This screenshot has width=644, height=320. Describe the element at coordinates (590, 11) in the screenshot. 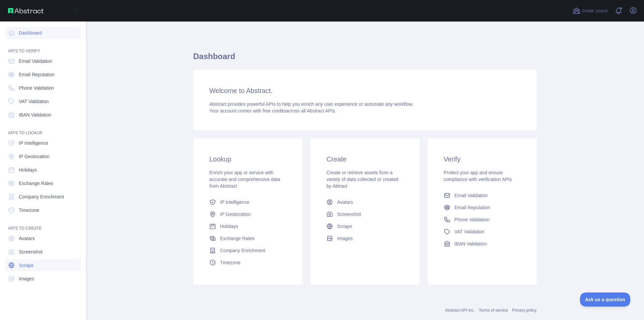

I see `button: Invite users` at that location.